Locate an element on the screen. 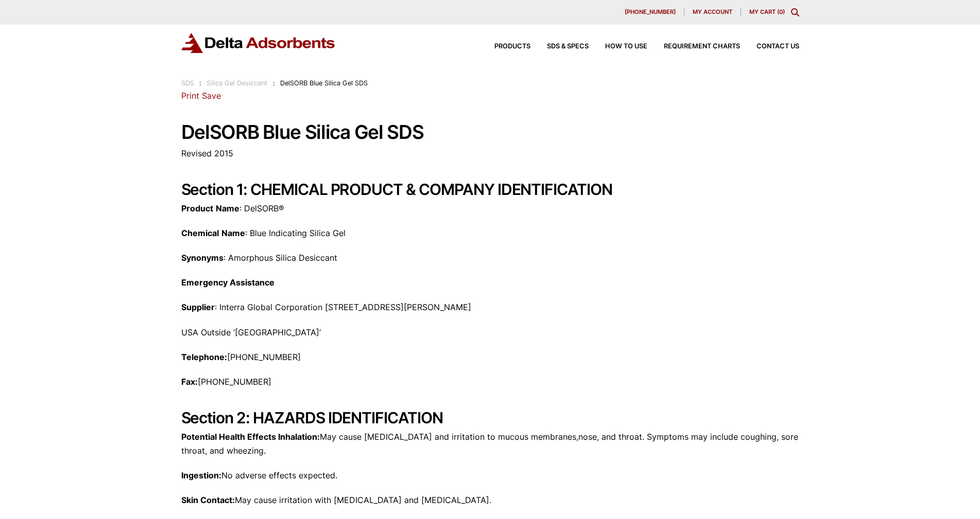 Image resolution: width=980 pixels, height=519 pixels. strong: Supplier is located at coordinates (198, 307).